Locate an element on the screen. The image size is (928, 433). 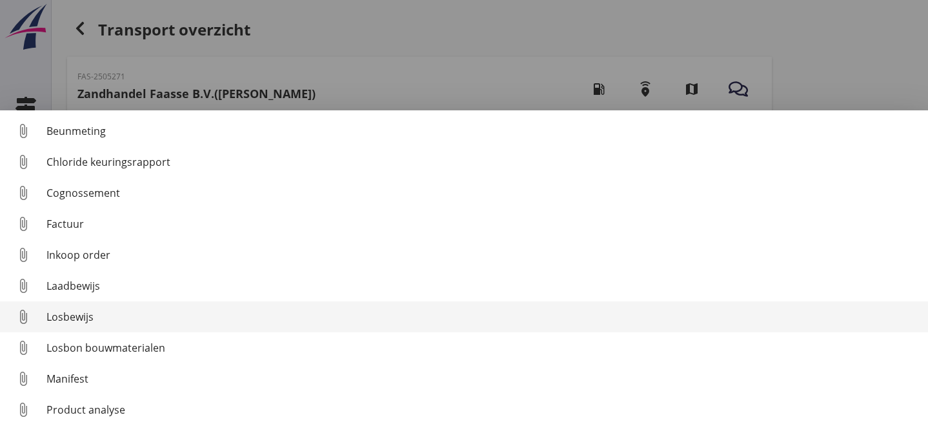
div: Losbewijs is located at coordinates (482, 317).